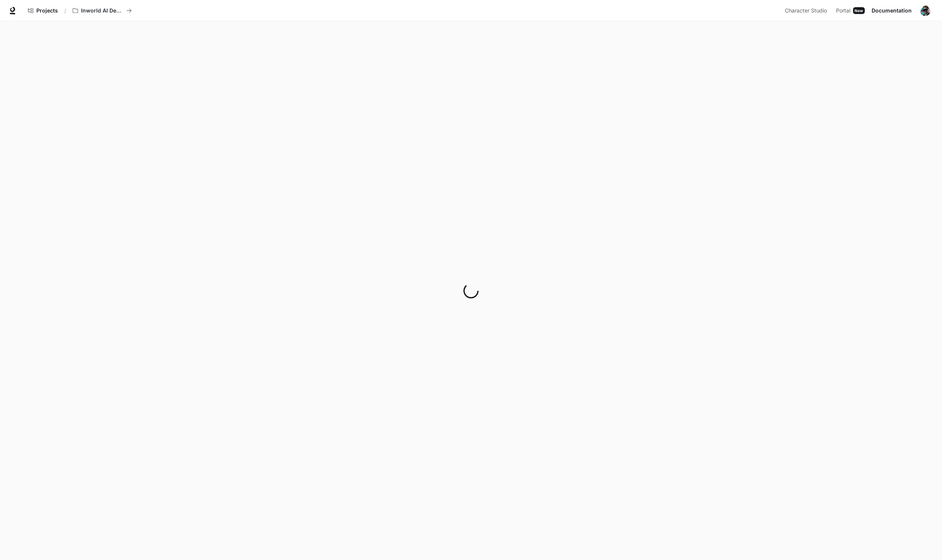 This screenshot has width=942, height=560. Describe the element at coordinates (807, 10) in the screenshot. I see `a: Character Studio` at that location.